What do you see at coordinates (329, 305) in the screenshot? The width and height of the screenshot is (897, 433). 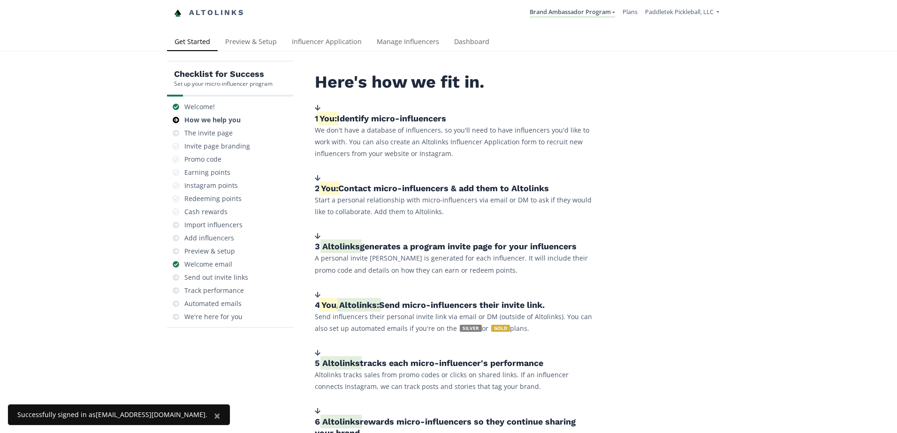 I see `span: You` at bounding box center [329, 305].